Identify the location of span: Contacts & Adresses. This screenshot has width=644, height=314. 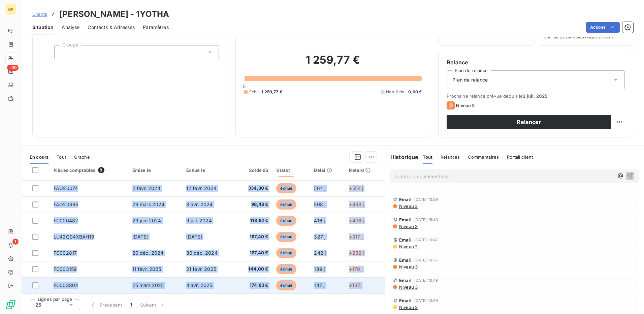
(111, 27).